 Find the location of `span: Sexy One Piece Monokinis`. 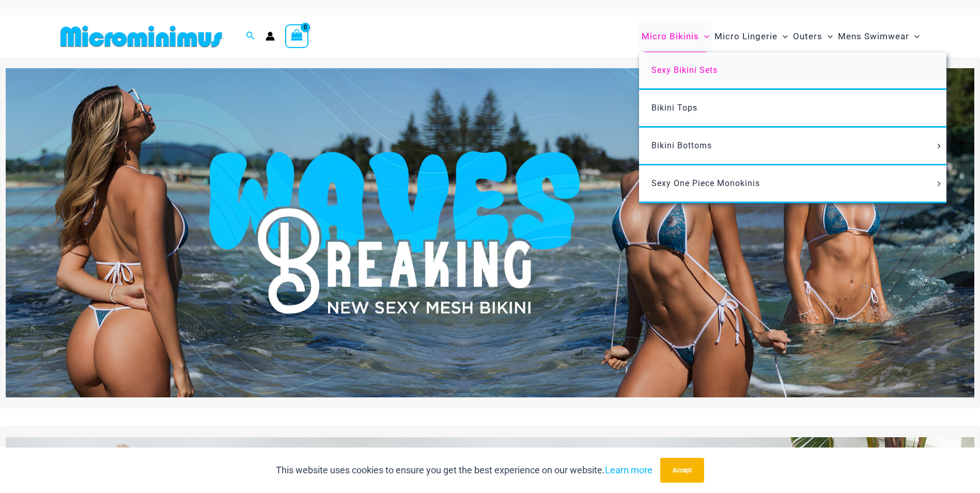

span: Sexy One Piece Monokinis is located at coordinates (705, 183).